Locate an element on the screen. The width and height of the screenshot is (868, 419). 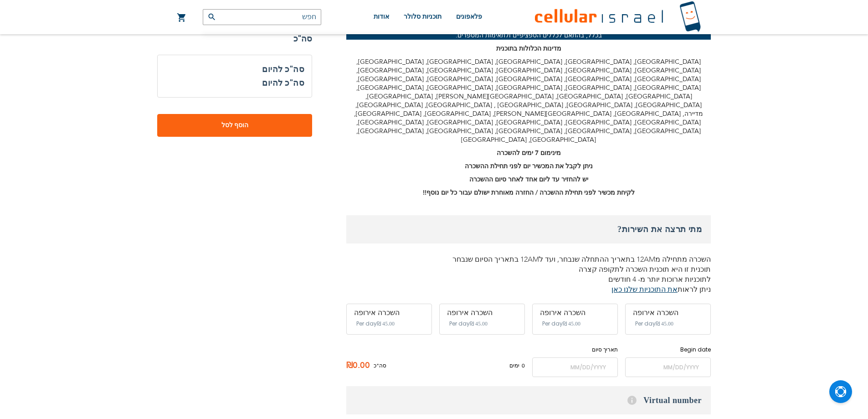
span: ימים is located at coordinates (515, 366).